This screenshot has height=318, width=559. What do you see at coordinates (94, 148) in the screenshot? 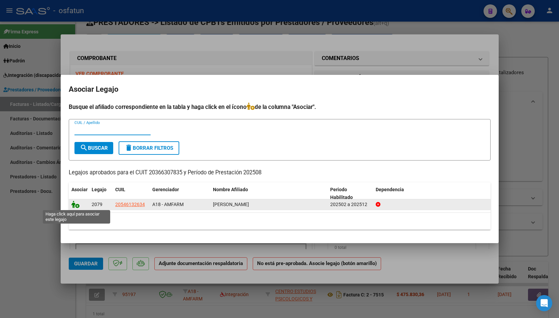
I see `span: Buscar` at bounding box center [94, 148].